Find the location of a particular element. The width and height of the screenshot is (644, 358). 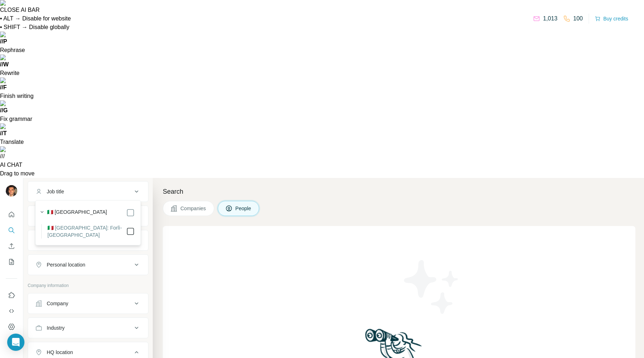

div: HQ location is located at coordinates (59, 352).